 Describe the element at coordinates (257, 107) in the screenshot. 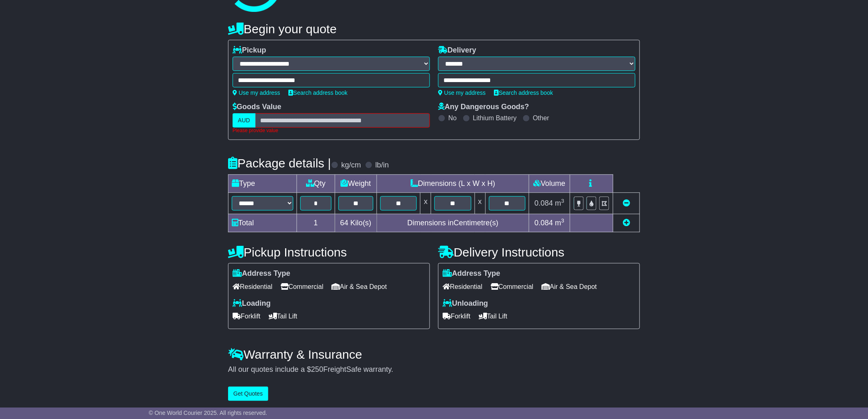

I see `label: Goods Value` at that location.